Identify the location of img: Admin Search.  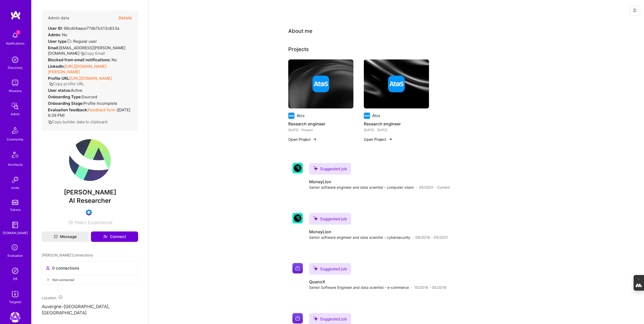
(15, 271).